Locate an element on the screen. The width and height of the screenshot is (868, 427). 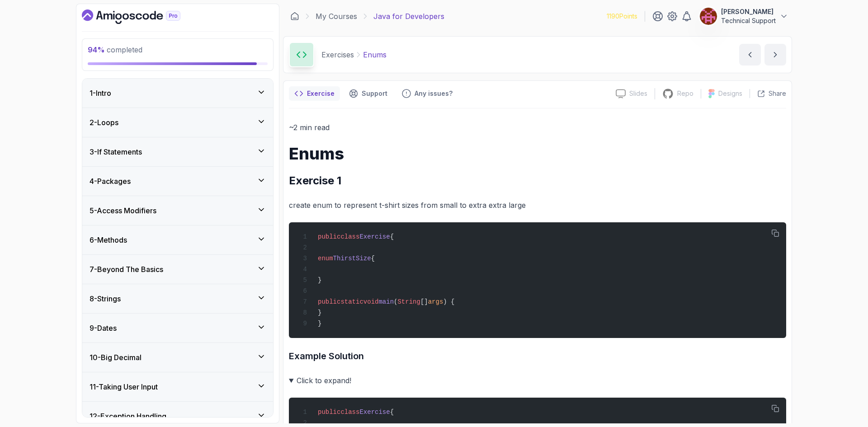
h3: 12 - Exception Handling is located at coordinates (128, 416).